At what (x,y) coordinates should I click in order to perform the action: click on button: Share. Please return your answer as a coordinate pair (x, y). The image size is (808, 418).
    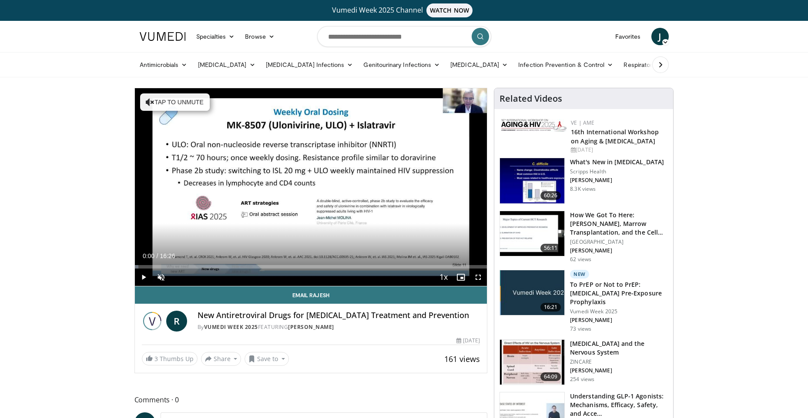
    Looking at the image, I should click on (221, 359).